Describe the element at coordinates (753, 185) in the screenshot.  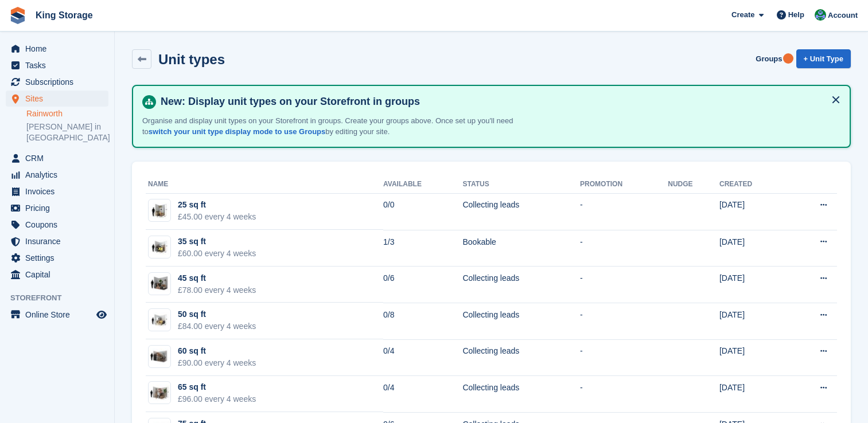
I see `th: Created` at that location.